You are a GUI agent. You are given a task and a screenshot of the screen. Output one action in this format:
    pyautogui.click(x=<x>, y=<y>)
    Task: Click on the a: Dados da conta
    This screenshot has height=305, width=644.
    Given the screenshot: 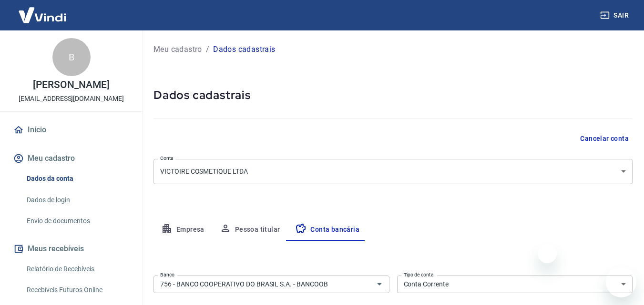 What is the action you would take?
    pyautogui.click(x=77, y=179)
    